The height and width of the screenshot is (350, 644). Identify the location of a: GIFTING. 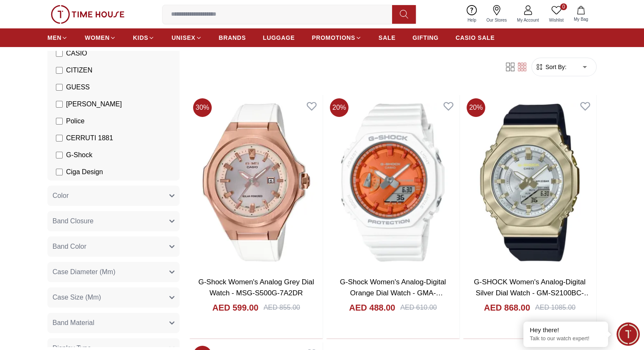
(426, 38).